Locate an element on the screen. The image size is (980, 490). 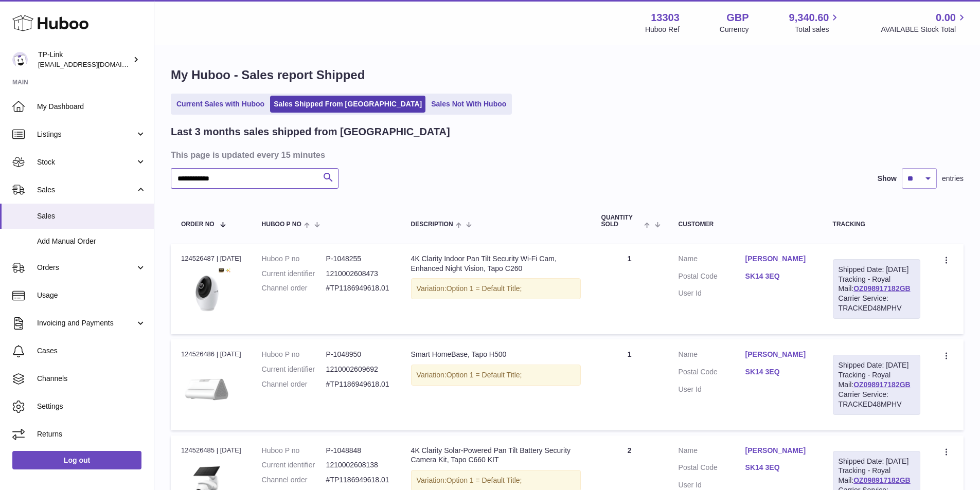
div: Tracking is located at coordinates (877, 224).